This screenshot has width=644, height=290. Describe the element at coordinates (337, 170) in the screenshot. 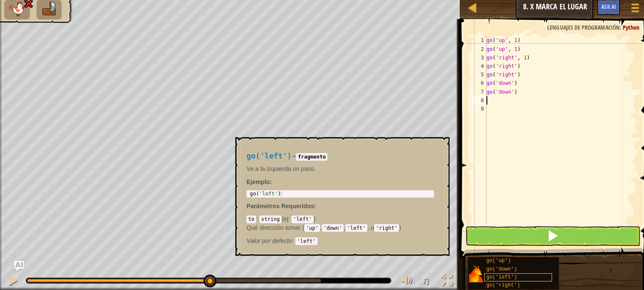

I see `p: Ve a la izquierda un paso.` at that location.